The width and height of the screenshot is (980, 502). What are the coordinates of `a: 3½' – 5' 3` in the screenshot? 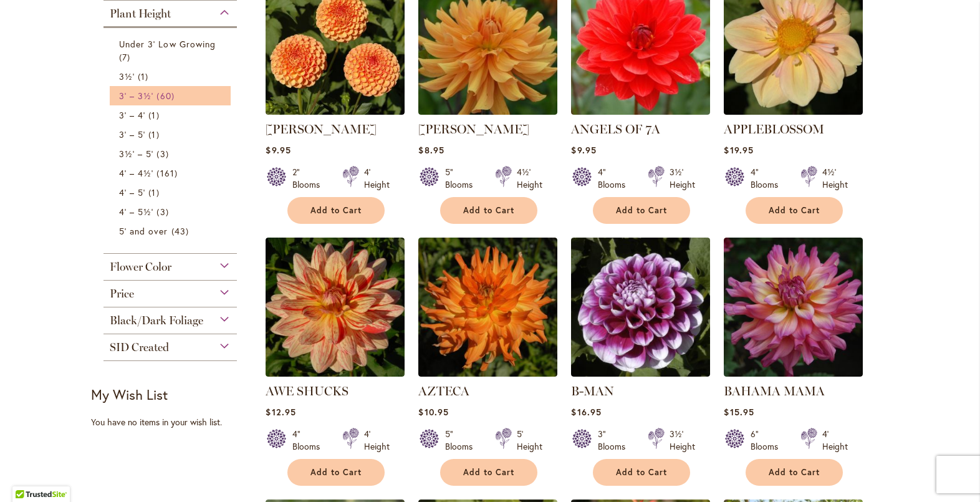 It's located at (172, 154).